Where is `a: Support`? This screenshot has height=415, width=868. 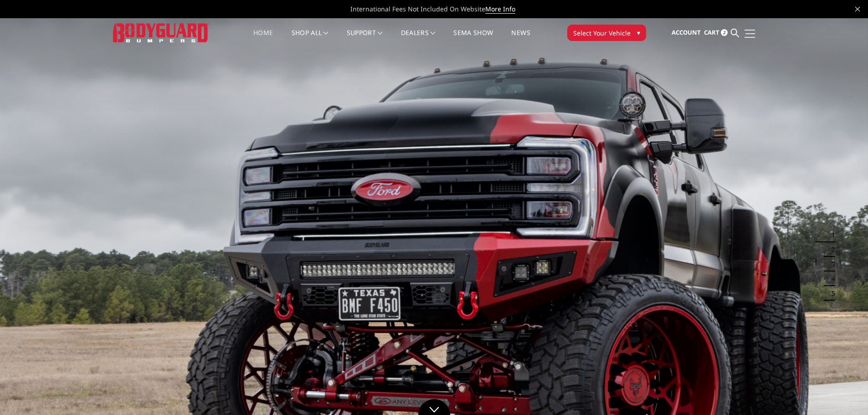 a: Support is located at coordinates (365, 38).